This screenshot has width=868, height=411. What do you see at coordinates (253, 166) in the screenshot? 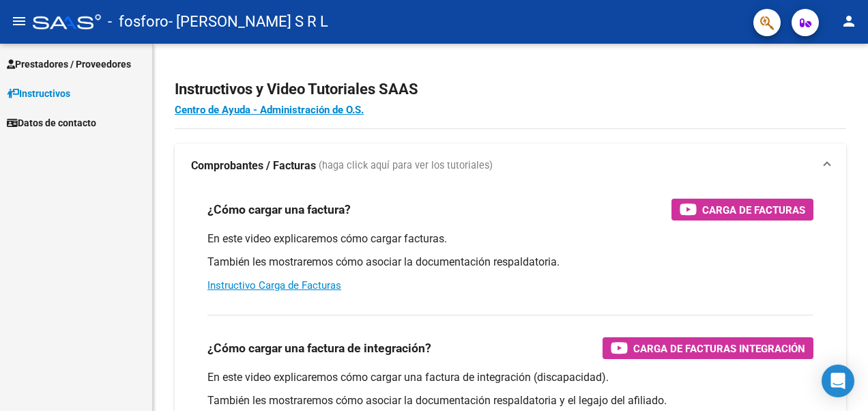
I see `strong: Comprobantes / Facturas` at bounding box center [253, 166].